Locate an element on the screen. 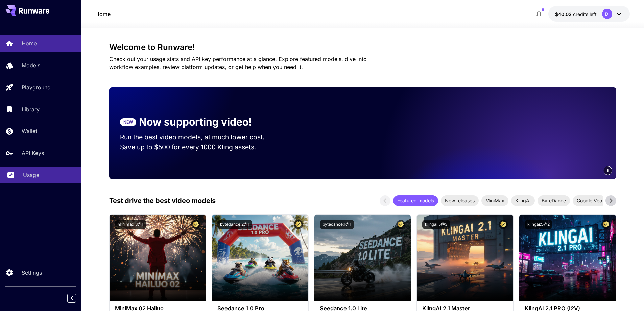 The height and width of the screenshot is (311, 644). p: Usage is located at coordinates (31, 175).